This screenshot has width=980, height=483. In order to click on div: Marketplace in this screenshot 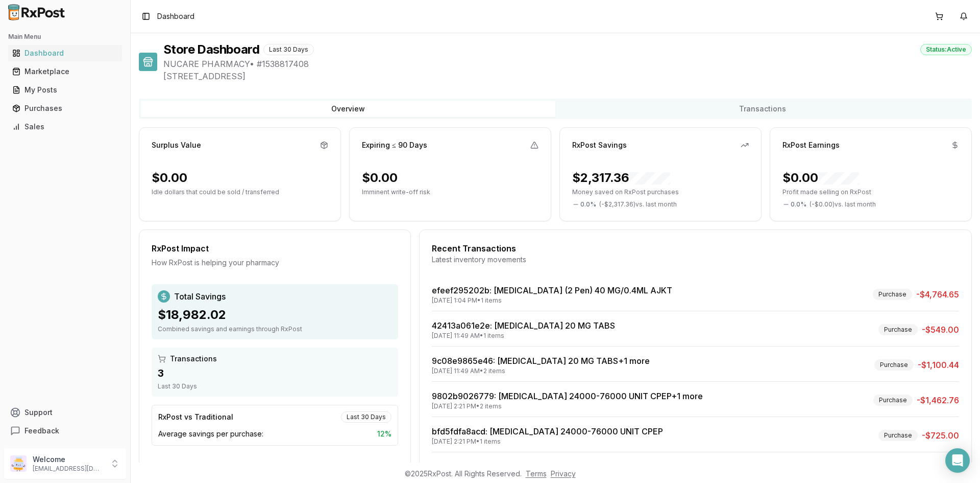, I will do `click(65, 71)`.